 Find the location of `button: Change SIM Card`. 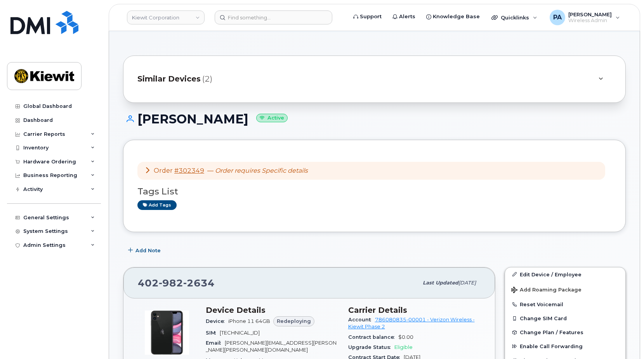

button: Change SIM Card is located at coordinates (565, 318).